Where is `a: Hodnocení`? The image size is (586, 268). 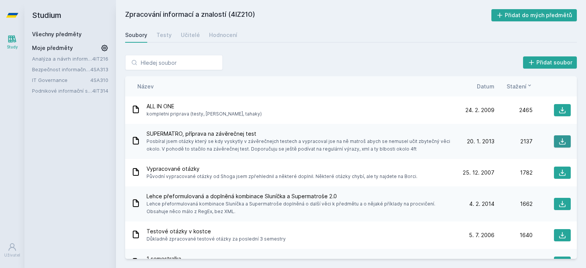
a: Hodnocení is located at coordinates (223, 35).